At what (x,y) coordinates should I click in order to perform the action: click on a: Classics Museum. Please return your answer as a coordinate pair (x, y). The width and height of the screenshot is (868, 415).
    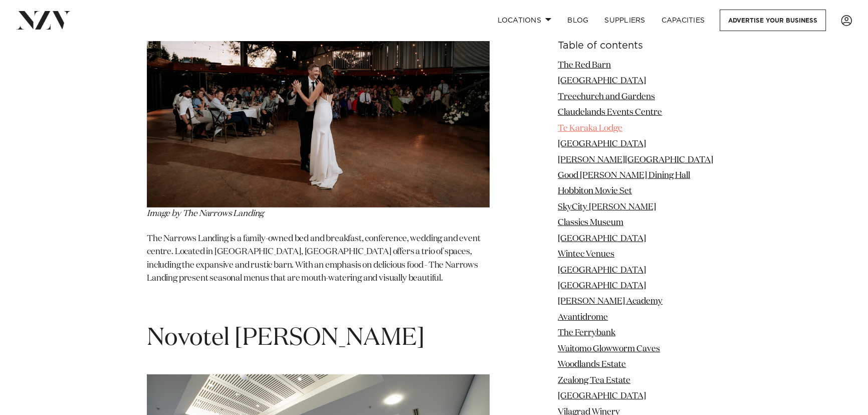
    Looking at the image, I should click on (591, 223).